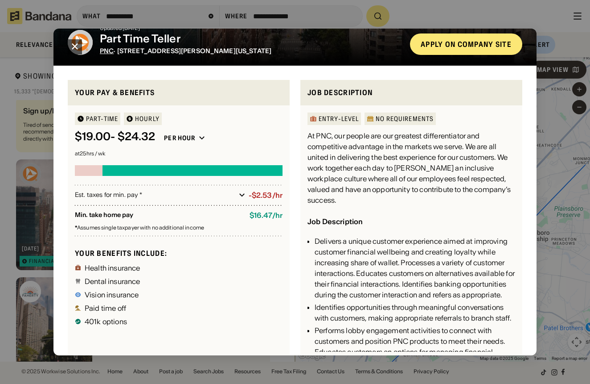 This screenshot has width=590, height=384. What do you see at coordinates (147, 119) in the screenshot?
I see `div: HOURLY` at bounding box center [147, 119].